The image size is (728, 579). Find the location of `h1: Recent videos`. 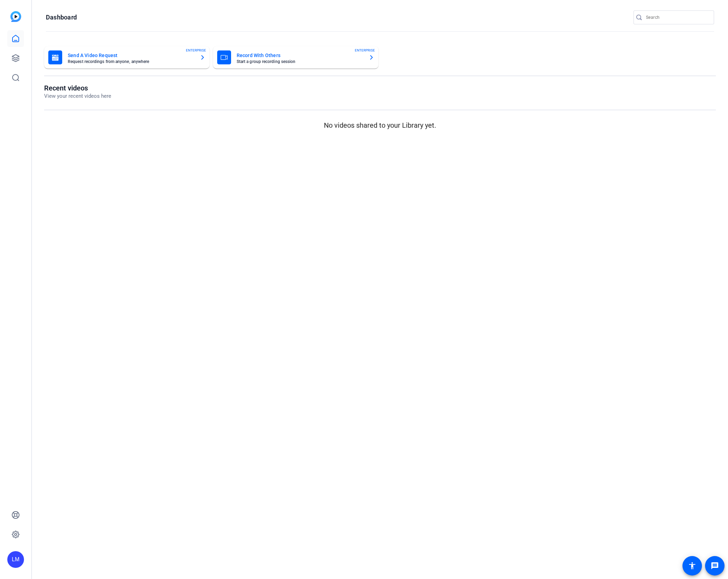

h1: Recent videos is located at coordinates (77, 88).